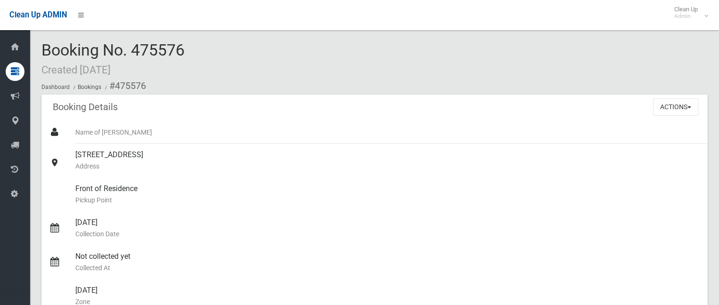  What do you see at coordinates (85, 107) in the screenshot?
I see `header: Booking Details` at bounding box center [85, 107].